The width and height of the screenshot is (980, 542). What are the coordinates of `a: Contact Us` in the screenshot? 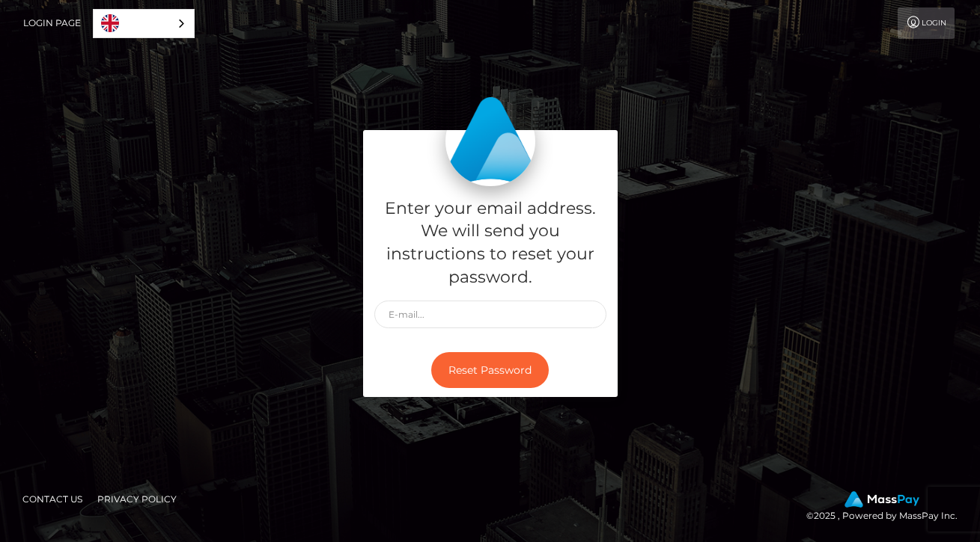 It's located at (52, 499).